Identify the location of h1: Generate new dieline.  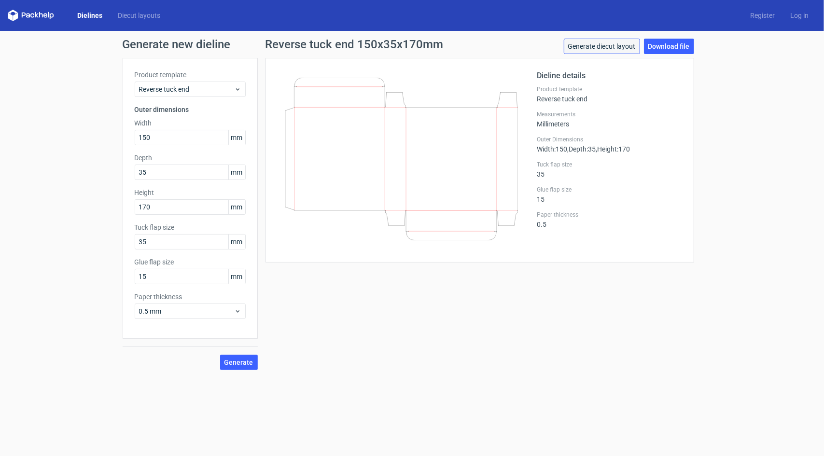
(412, 44).